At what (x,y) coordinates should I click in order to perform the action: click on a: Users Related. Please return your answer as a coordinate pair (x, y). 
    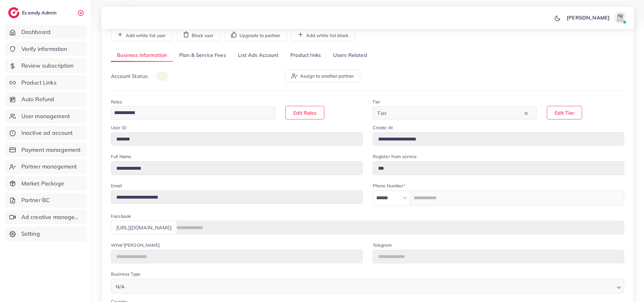
    Looking at the image, I should click on (350, 55).